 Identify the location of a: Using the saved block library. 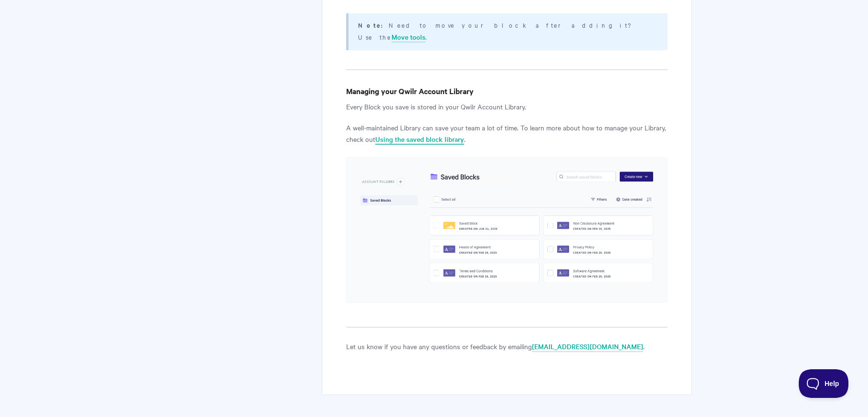
(419, 139).